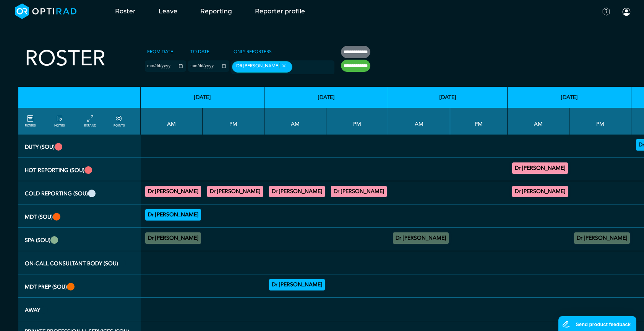 Image resolution: width=644 pixels, height=331 pixels. What do you see at coordinates (173, 215) in the screenshot?
I see `div: NORAD 09:30 - 11:30` at bounding box center [173, 215].